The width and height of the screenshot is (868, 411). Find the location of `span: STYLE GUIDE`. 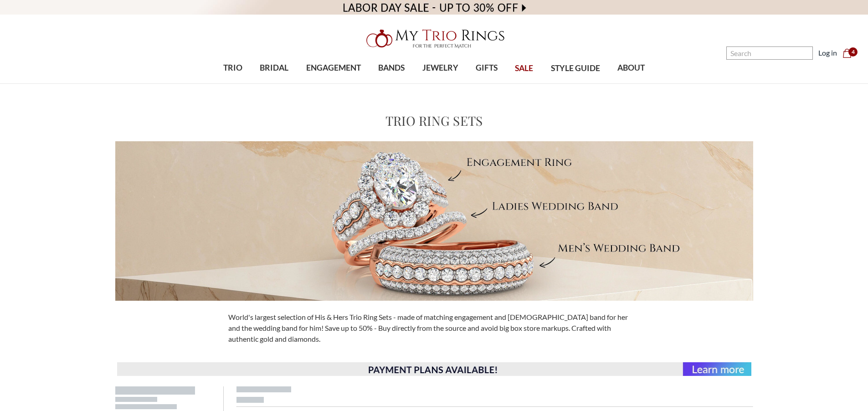

span: STYLE GUIDE is located at coordinates (575, 68).